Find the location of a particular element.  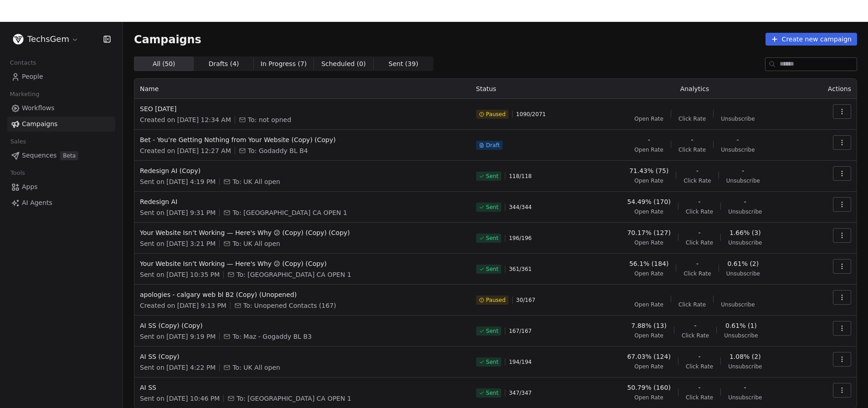

span: Your Website Isn’t Working — Here's Why 😕 (Copy) (Copy) (Copy) is located at coordinates (303, 233).